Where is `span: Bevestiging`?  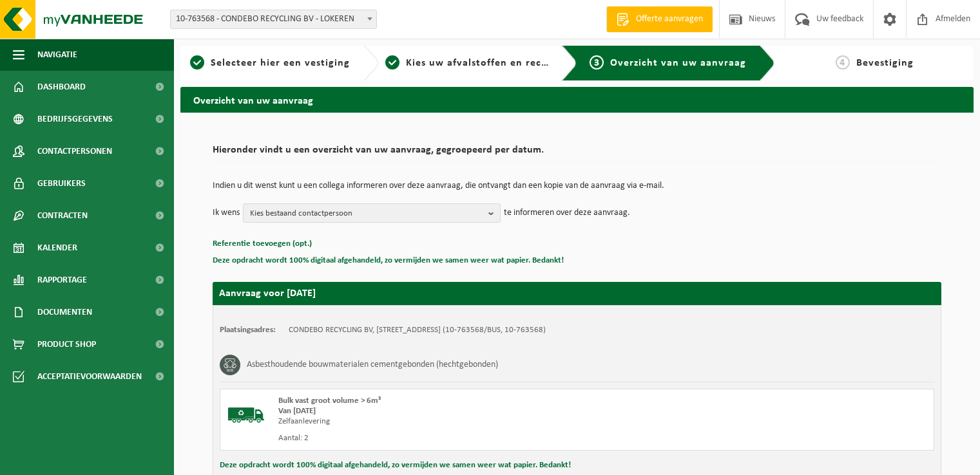
span: Bevestiging is located at coordinates (885, 63).